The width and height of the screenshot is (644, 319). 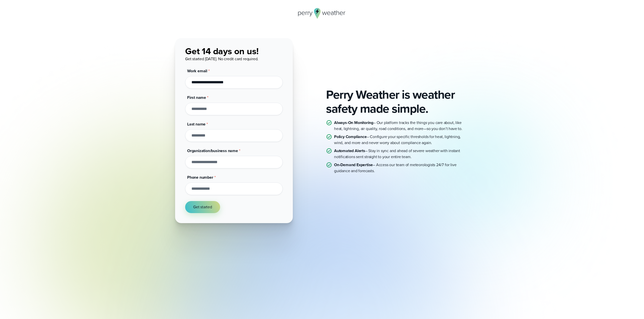 What do you see at coordinates (401, 154) in the screenshot?
I see `p: – Stay in sync and ahead of severe weather with instant notifications sent straight to your entir...` at bounding box center [401, 154].